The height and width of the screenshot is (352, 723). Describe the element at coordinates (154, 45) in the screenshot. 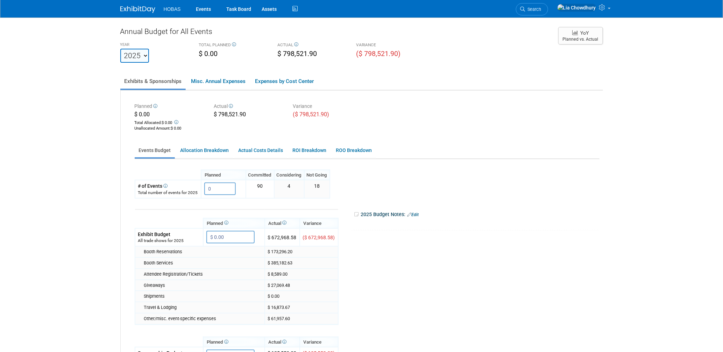

I see `div: YEAR` at that location.